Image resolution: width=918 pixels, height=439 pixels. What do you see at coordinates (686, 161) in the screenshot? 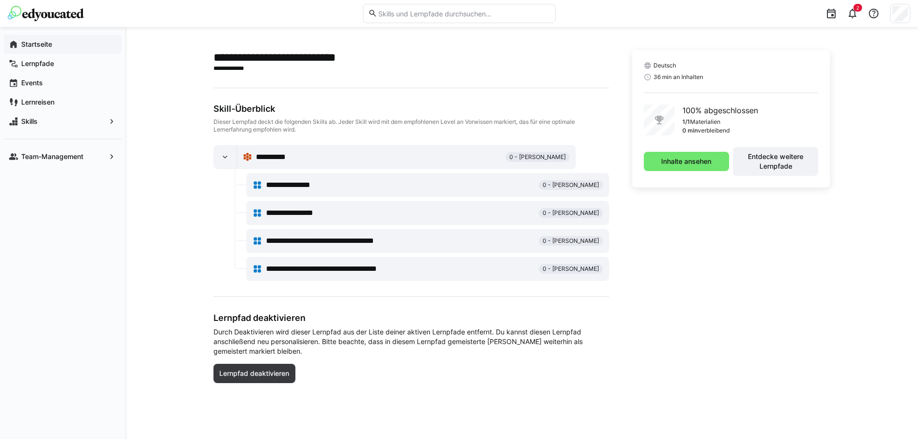
I see `span: Inhalte ansehen` at bounding box center [686, 161].